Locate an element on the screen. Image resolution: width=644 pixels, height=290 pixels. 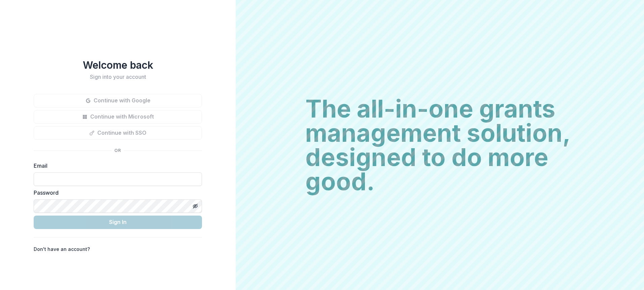
h2: Sign into your account is located at coordinates (118, 77).